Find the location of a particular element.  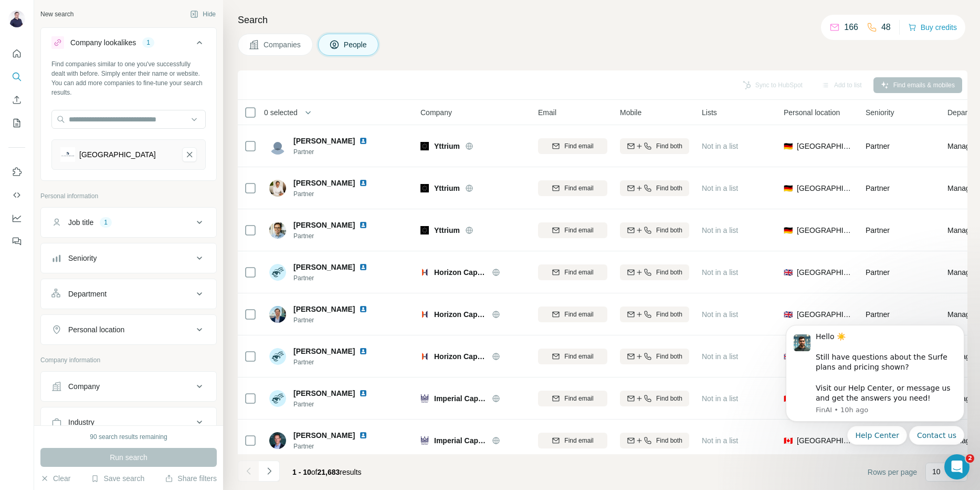

span: Company is located at coordinates (436, 113).